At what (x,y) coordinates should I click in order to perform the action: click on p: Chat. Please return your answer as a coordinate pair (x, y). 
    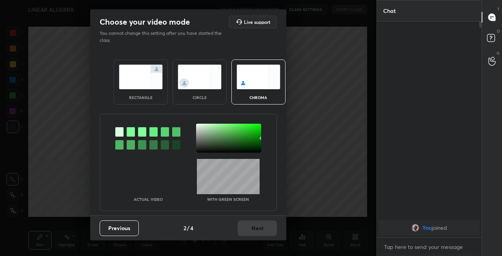
    Looking at the image, I should click on (389, 11).